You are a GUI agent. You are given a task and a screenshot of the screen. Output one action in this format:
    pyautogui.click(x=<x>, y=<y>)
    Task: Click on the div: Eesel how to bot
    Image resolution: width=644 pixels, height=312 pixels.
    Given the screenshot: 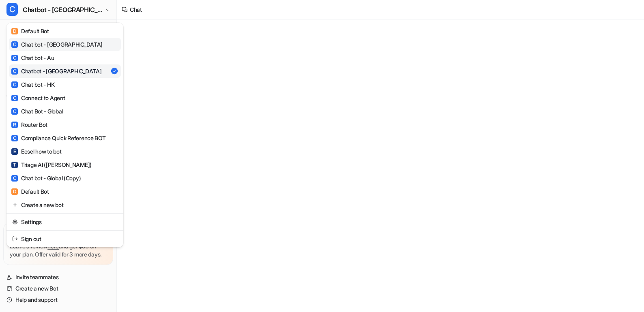 What is the action you would take?
    pyautogui.click(x=37, y=152)
    